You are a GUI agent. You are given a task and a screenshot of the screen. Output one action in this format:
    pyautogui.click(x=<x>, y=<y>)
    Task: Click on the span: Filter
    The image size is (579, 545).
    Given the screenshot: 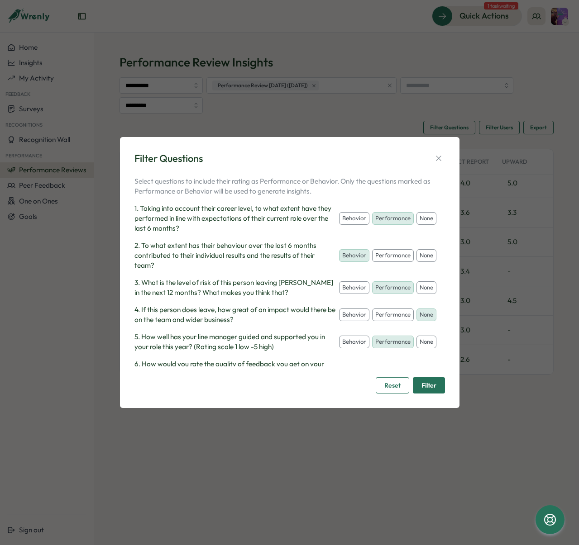 What is the action you would take?
    pyautogui.click(x=428, y=385)
    